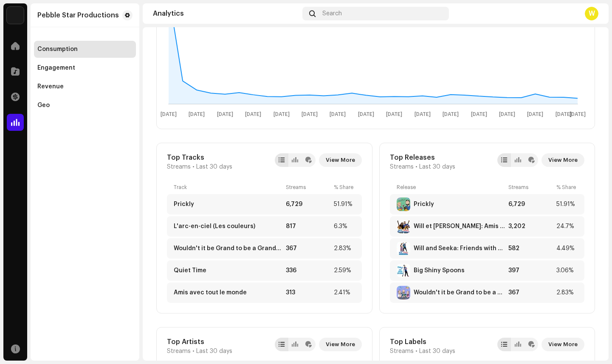 The width and height of the screenshot is (612, 364). I want to click on div: 6.3%, so click(345, 226).